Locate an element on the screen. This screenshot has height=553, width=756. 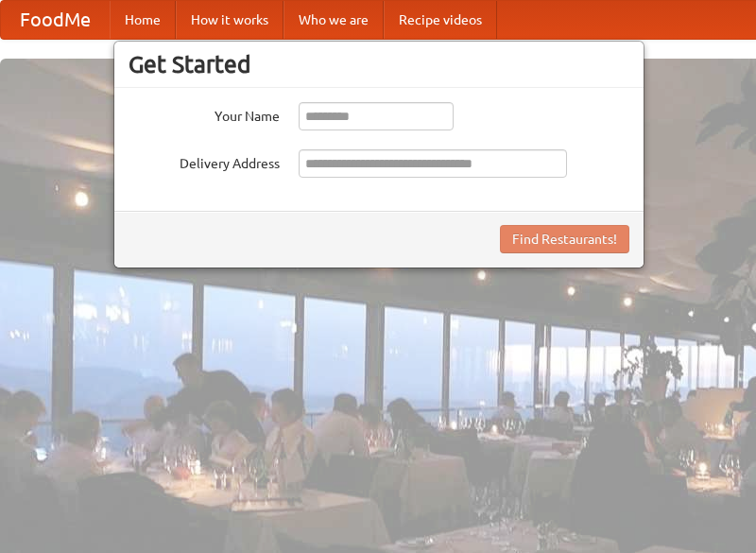
a: FoodMe is located at coordinates (55, 20).